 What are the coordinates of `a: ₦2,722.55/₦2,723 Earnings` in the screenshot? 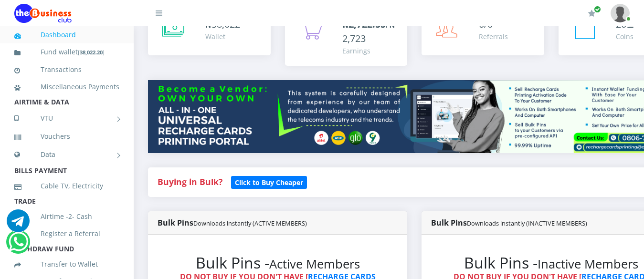 It's located at (346, 37).